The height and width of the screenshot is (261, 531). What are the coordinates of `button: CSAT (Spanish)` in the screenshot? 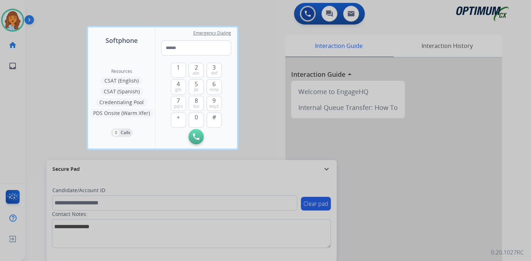 It's located at (122, 92).